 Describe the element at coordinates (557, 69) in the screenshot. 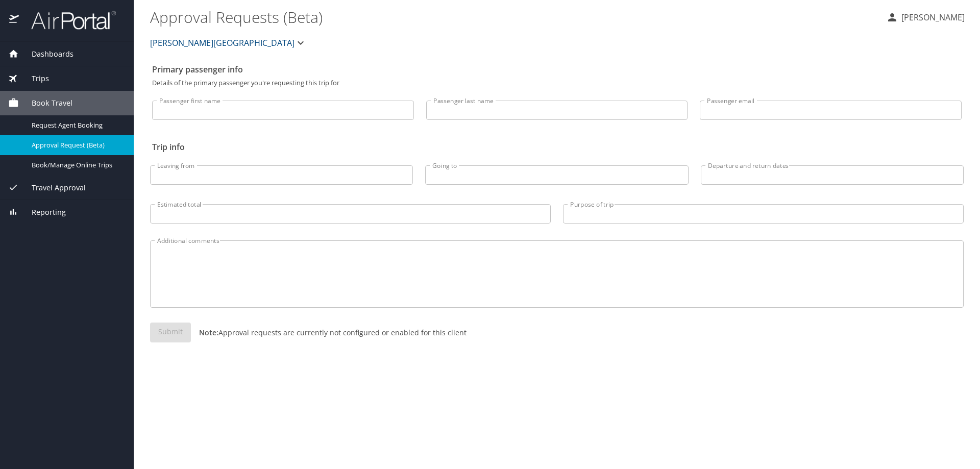

I see `h2: Primary passenger info` at that location.